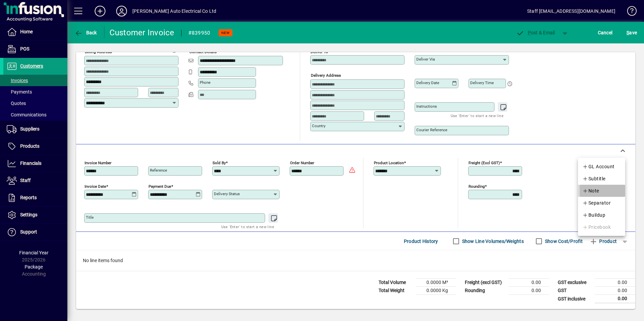 The width and height of the screenshot is (644, 321). I want to click on button: Pricebook, so click(601, 227).